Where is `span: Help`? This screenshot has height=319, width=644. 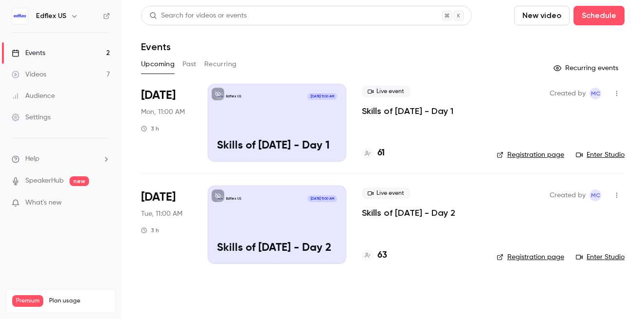 span: Help is located at coordinates (32, 159).